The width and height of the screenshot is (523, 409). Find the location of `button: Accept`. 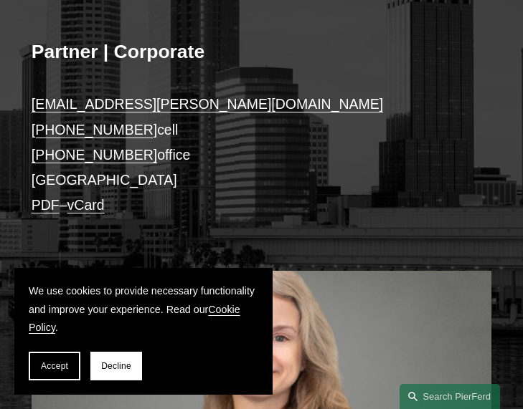

button: Accept is located at coordinates (54, 366).